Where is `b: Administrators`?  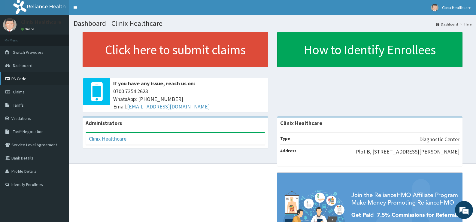
b: Administrators is located at coordinates (104, 123).